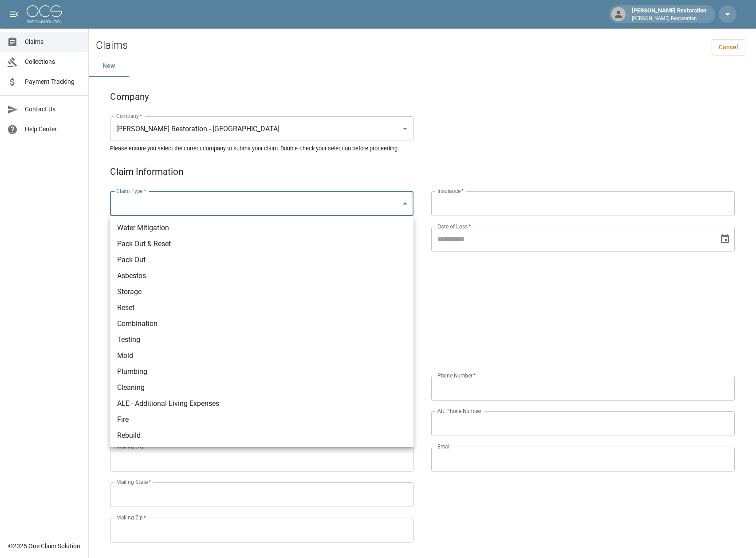 Image resolution: width=756 pixels, height=558 pixels. What do you see at coordinates (262, 356) in the screenshot?
I see `li: Mold` at bounding box center [262, 356].